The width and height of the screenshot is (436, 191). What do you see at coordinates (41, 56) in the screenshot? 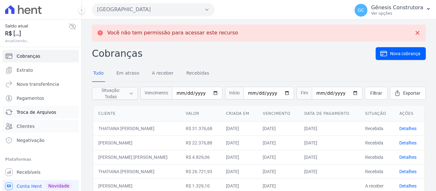
I see `a: Cobranças` at bounding box center [41, 56].